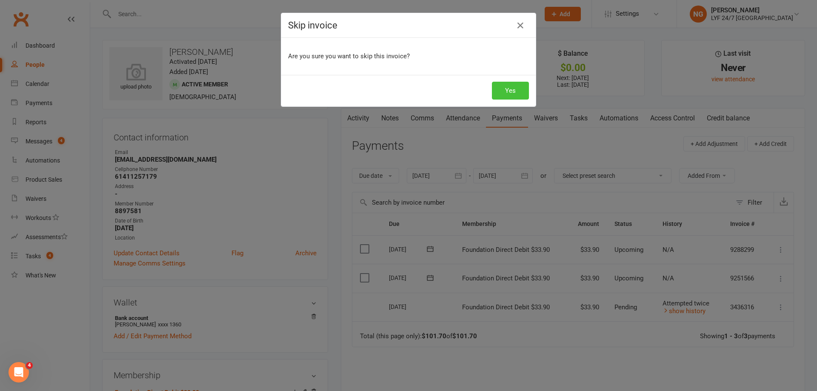 This screenshot has height=391, width=817. What do you see at coordinates (510, 91) in the screenshot?
I see `button: Yes` at bounding box center [510, 91].